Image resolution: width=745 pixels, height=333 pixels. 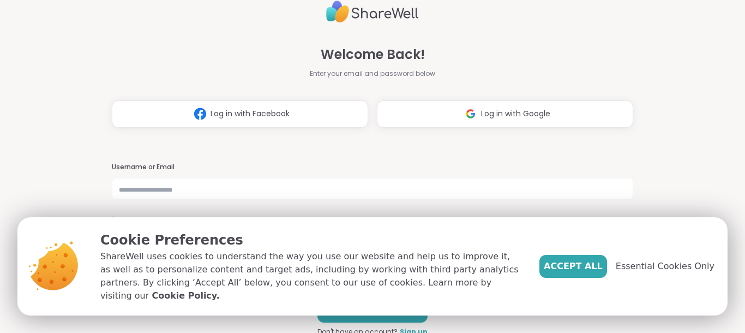 What do you see at coordinates (372, 219) in the screenshot?
I see `h3: Password` at bounding box center [372, 219].